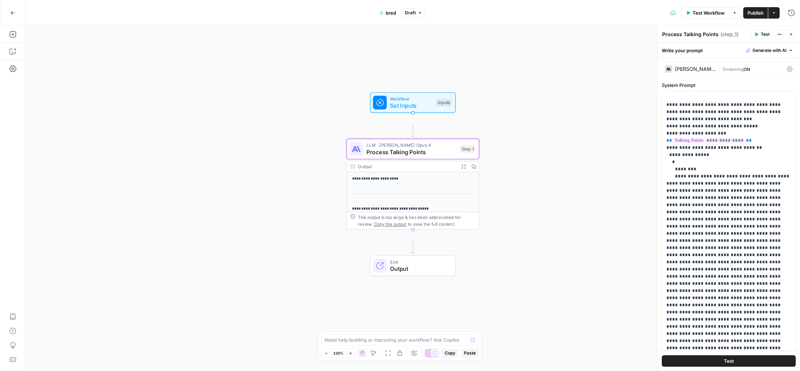 The width and height of the screenshot is (800, 371). What do you see at coordinates (411, 98) in the screenshot?
I see `span: Workflow` at bounding box center [411, 98].